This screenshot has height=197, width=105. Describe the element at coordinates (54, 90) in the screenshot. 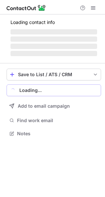

I see `button: Loading...` at that location.